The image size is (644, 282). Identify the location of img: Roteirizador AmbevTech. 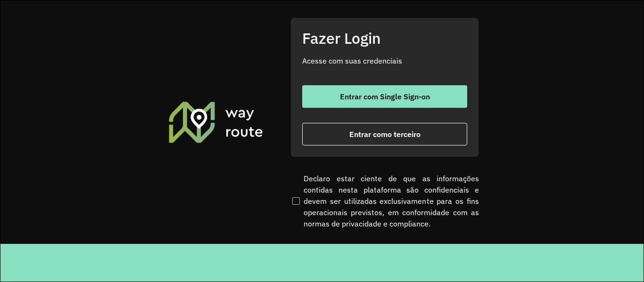
(216, 122).